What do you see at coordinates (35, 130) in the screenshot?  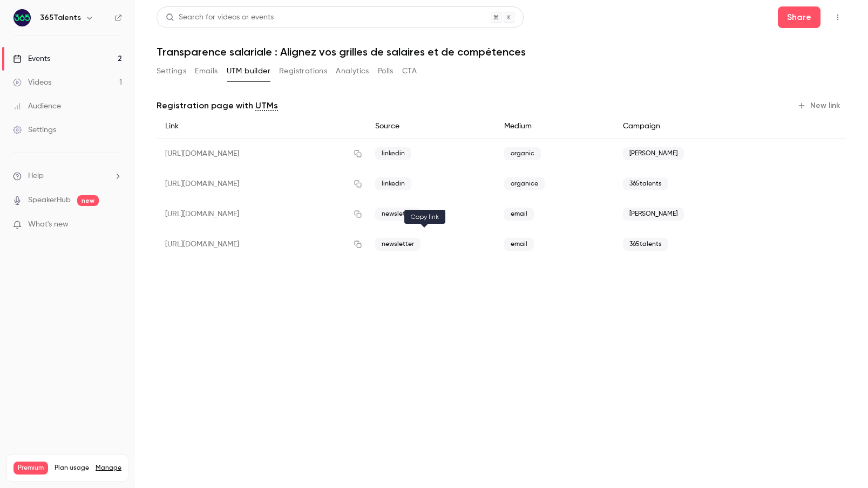 I see `div: Settings` at bounding box center [35, 130].